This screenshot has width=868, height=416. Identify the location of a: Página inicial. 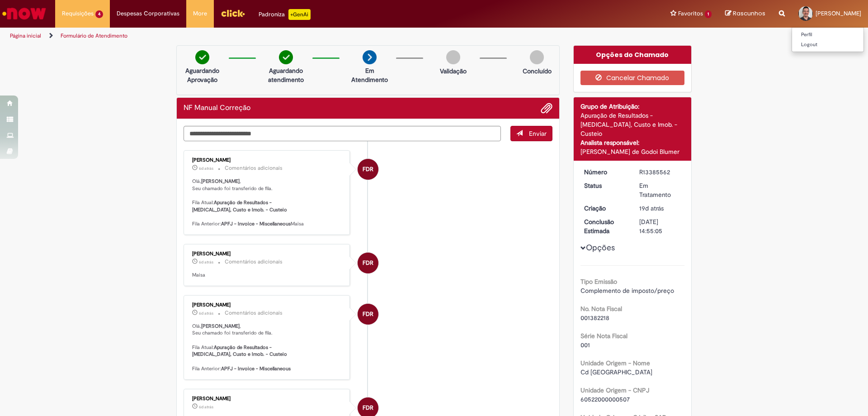
(26, 36).